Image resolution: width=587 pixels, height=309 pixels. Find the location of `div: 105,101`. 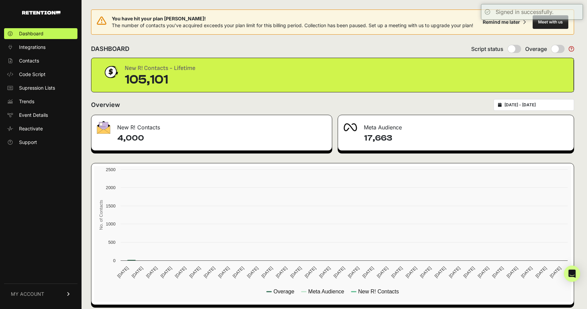

div: 105,101 is located at coordinates (160, 80).